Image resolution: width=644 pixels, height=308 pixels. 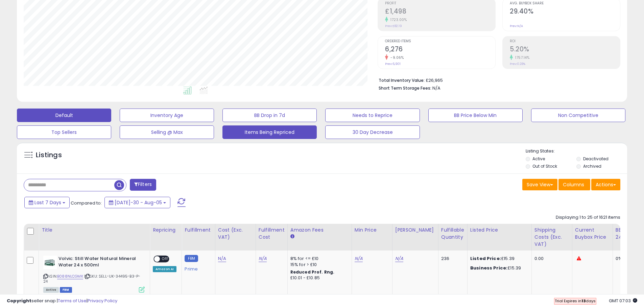 I want to click on span: 2025-08-13 07:03 GMT, so click(x=623, y=301).